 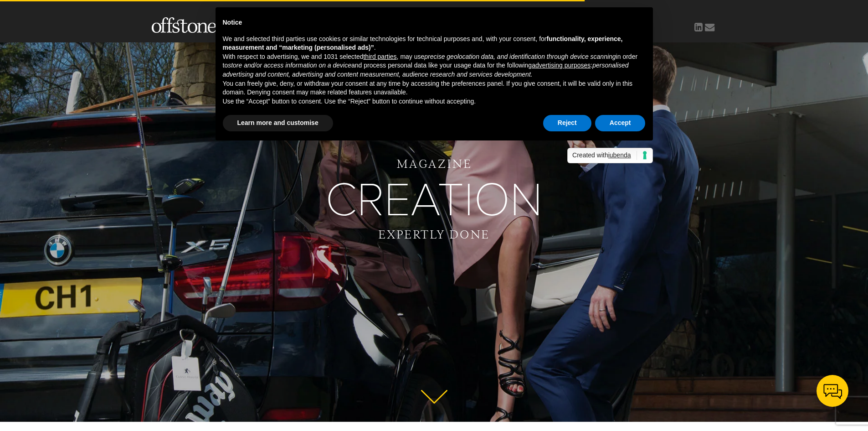 What do you see at coordinates (567, 123) in the screenshot?
I see `button: Reject` at bounding box center [567, 123].